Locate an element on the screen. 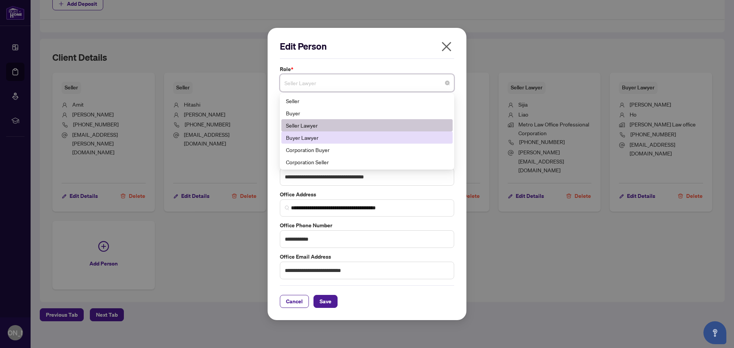 Image resolution: width=734 pixels, height=348 pixels. span: close-circle is located at coordinates (447, 83).